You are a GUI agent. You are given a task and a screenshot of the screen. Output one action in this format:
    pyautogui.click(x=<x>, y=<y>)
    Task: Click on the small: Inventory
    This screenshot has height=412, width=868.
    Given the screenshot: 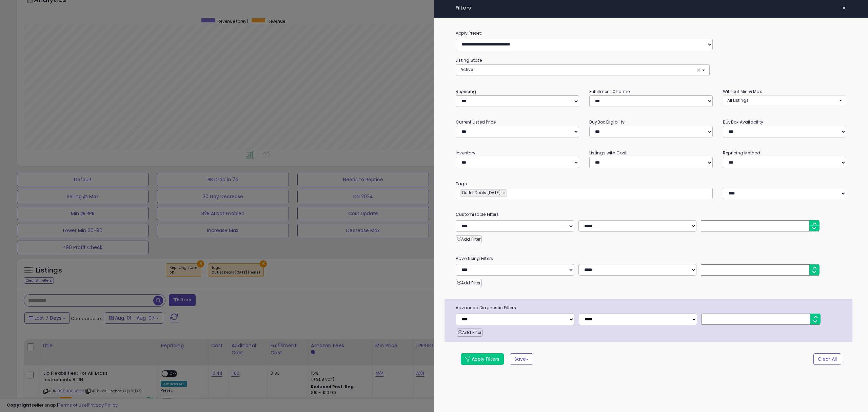 What is the action you would take?
    pyautogui.click(x=466, y=153)
    